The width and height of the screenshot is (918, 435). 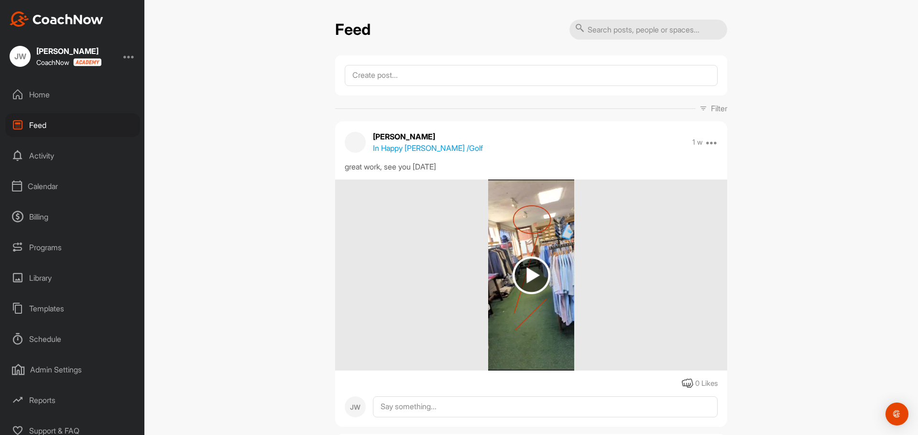 What do you see at coordinates (706, 384) in the screenshot?
I see `div: 0 Likes` at bounding box center [706, 384].